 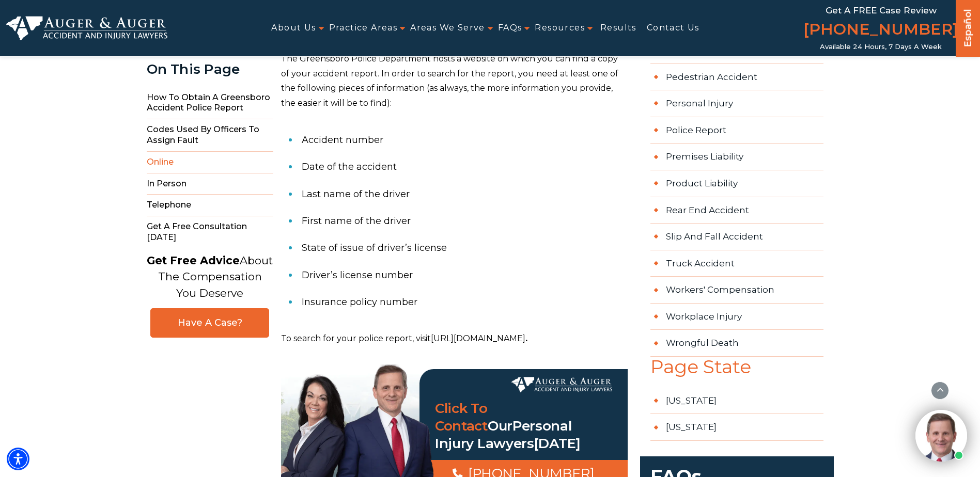 I want to click on span: Codes Used By Officers to Assign Fault, so click(x=210, y=135).